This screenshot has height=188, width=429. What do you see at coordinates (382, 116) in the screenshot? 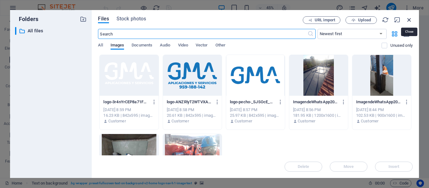
I see `div: 102.53 KB | 900x1600 | image/jpeg` at bounding box center [382, 116].